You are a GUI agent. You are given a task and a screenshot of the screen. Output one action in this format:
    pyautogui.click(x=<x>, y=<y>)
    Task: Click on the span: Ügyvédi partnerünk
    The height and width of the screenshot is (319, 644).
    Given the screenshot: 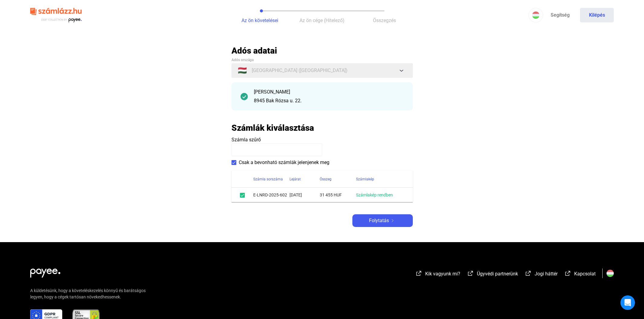 What is the action you would take?
    pyautogui.click(x=498, y=273)
    